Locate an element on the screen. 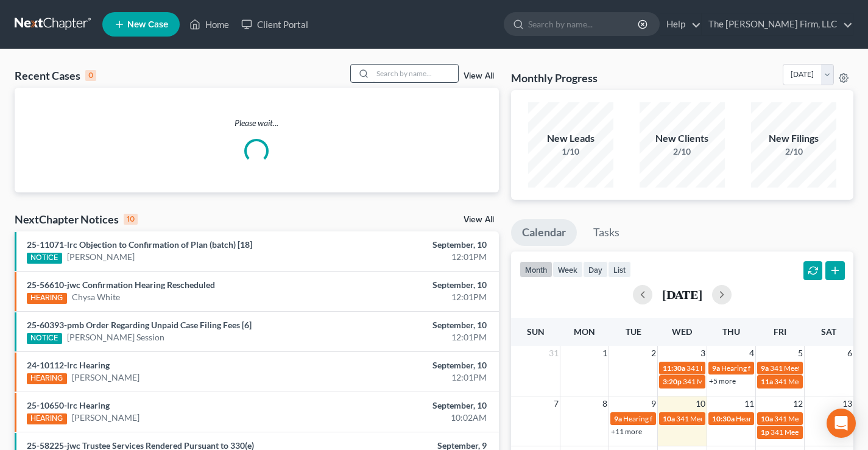 This screenshot has height=450, width=868. span: Sun is located at coordinates (536, 331).